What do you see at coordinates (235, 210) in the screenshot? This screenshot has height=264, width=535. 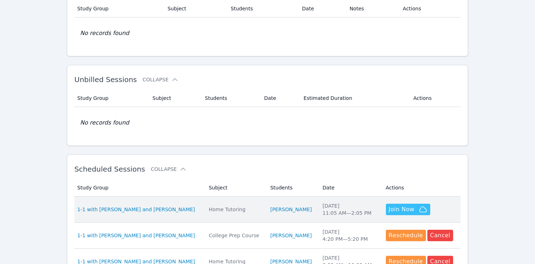 I see `div: Home Tutoring` at bounding box center [235, 210].